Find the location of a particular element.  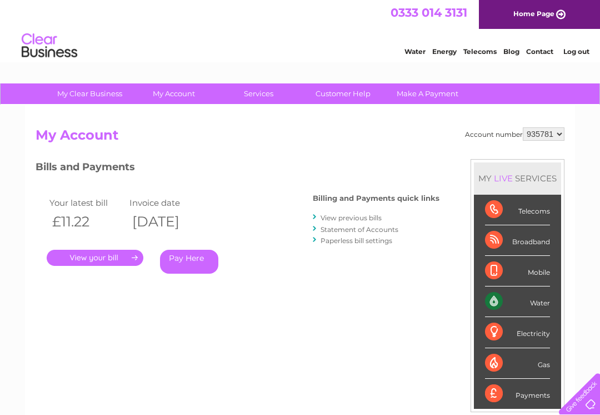

a: Energy is located at coordinates (445, 51).